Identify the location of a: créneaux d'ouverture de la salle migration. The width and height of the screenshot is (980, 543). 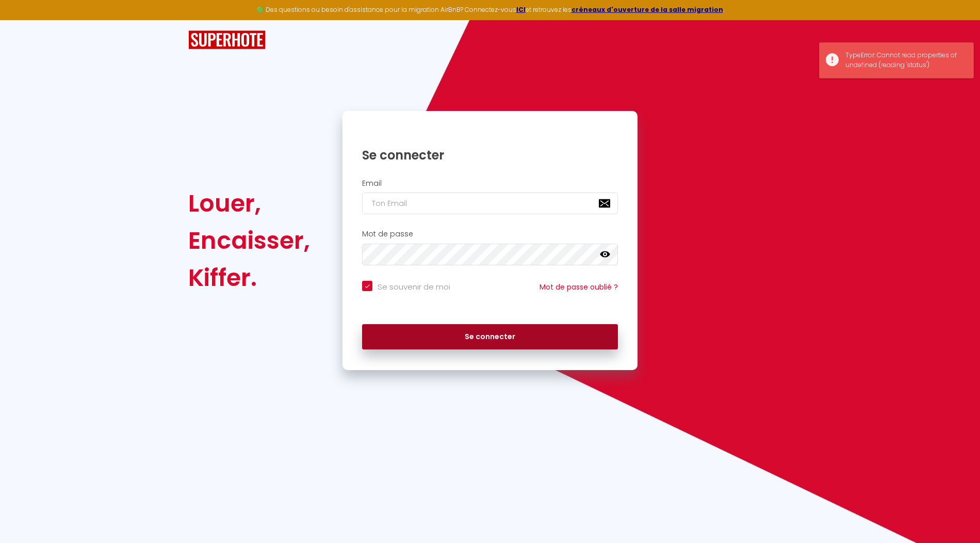
(647, 9).